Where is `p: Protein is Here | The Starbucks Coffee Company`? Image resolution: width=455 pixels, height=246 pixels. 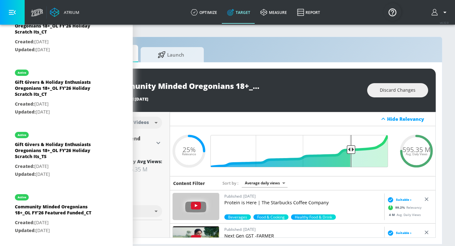
p: Protein is Here | The Starbucks Coffee Company is located at coordinates (303, 203).